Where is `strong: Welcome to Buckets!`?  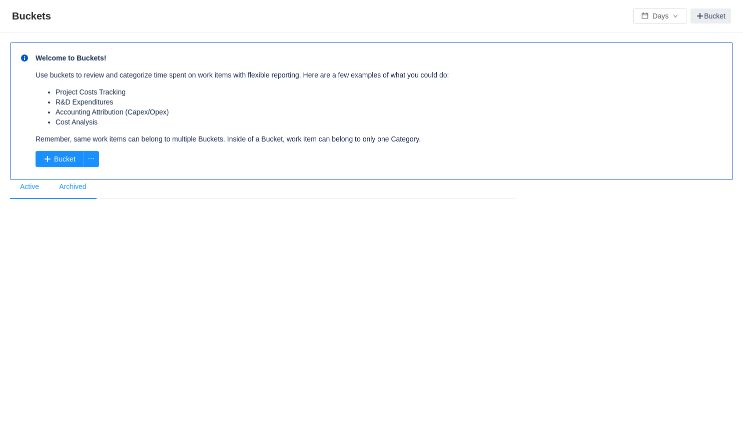
strong: Welcome to Buckets! is located at coordinates (71, 58).